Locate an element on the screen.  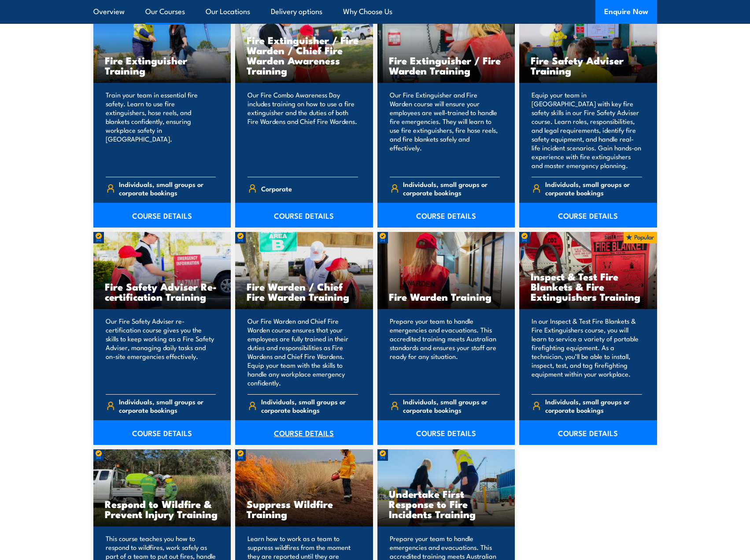
h3: Fire Warden / Chief Fire Warden Training is located at coordinates (304, 292).